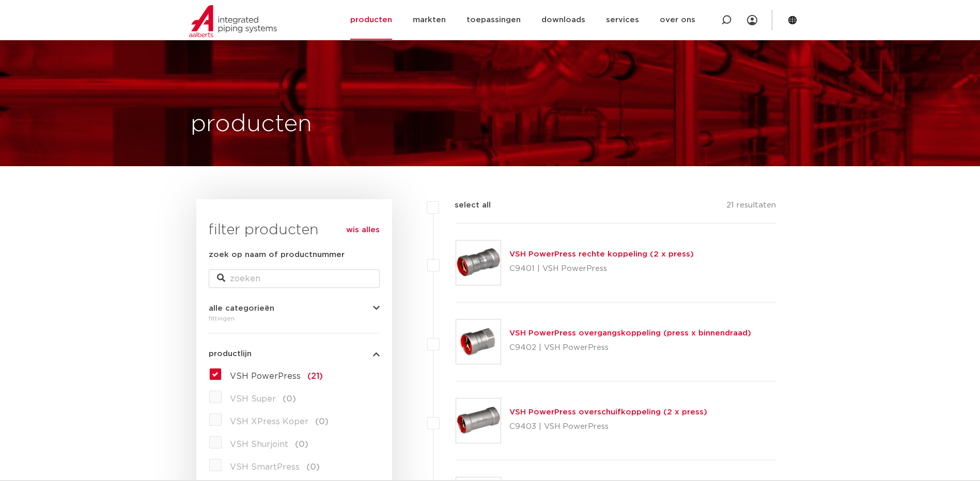  I want to click on h3: filter producten, so click(294, 231).